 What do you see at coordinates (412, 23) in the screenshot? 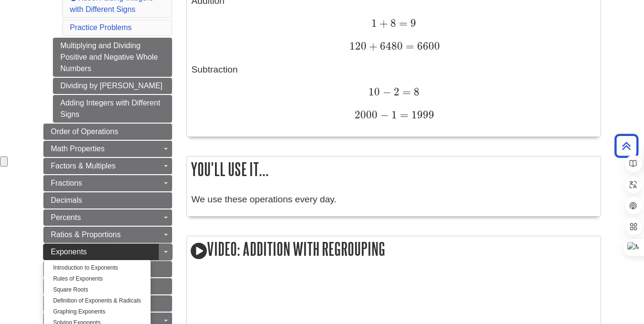
I see `span: 9` at bounding box center [412, 23].